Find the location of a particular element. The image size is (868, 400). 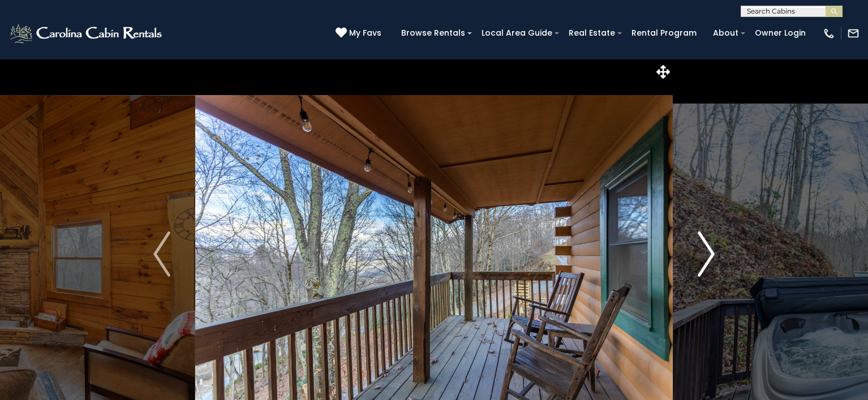

img: mail-regular-white.png is located at coordinates (853, 33).